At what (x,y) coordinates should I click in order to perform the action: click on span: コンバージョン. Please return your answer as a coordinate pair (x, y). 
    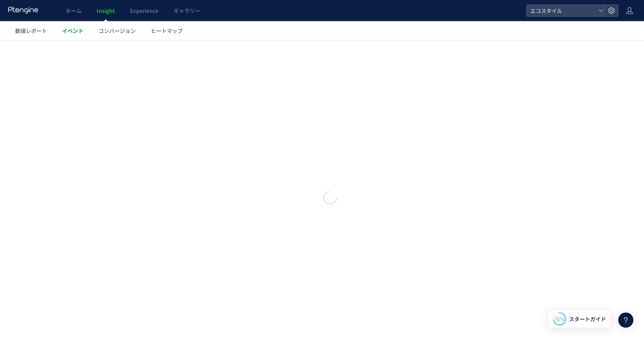
    Looking at the image, I should click on (117, 31).